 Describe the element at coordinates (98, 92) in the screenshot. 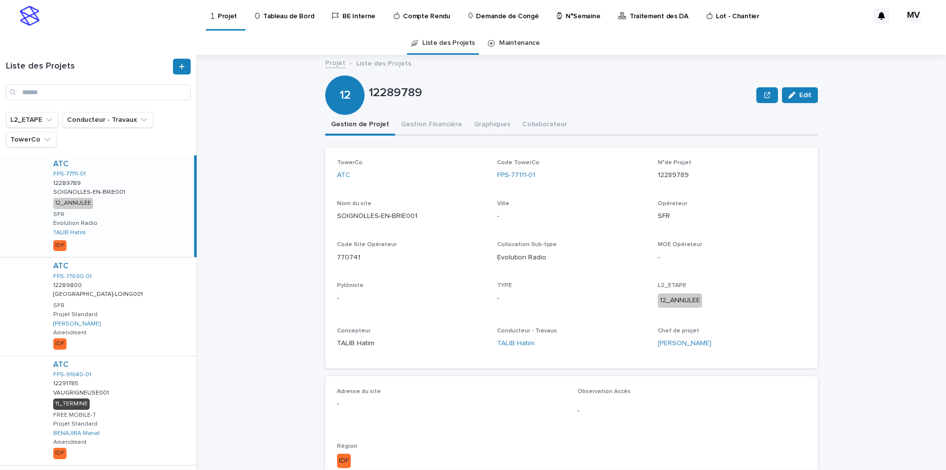

I see `input: Search` at that location.